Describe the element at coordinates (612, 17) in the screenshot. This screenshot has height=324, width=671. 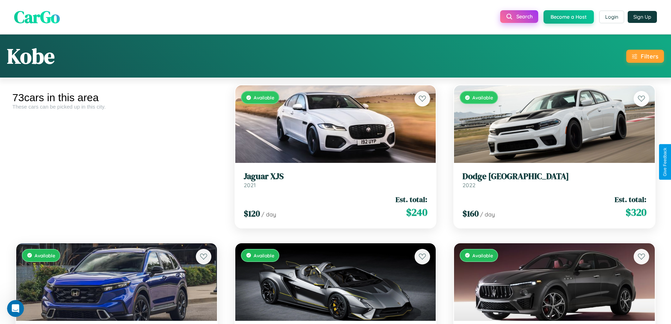
I see `button: Login` at that location.